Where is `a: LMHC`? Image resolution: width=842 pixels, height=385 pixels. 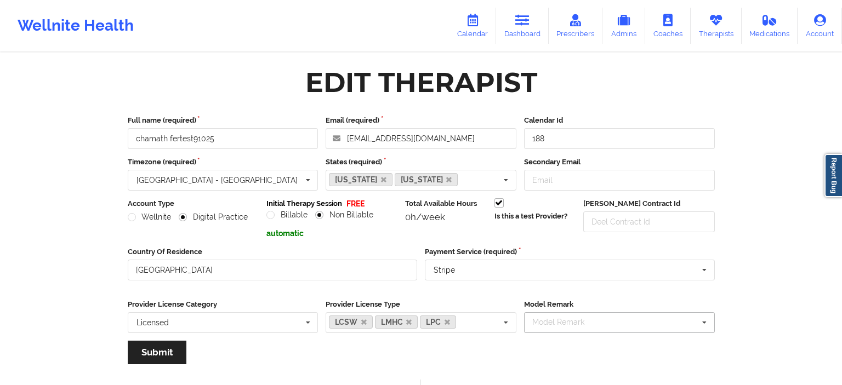 a: LMHC is located at coordinates (396, 322).